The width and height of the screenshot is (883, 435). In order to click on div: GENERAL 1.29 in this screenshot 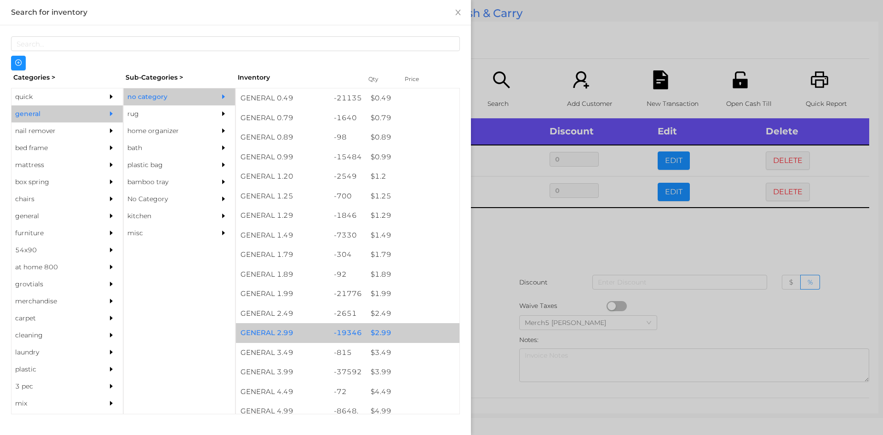, I will do `click(282, 215)`.